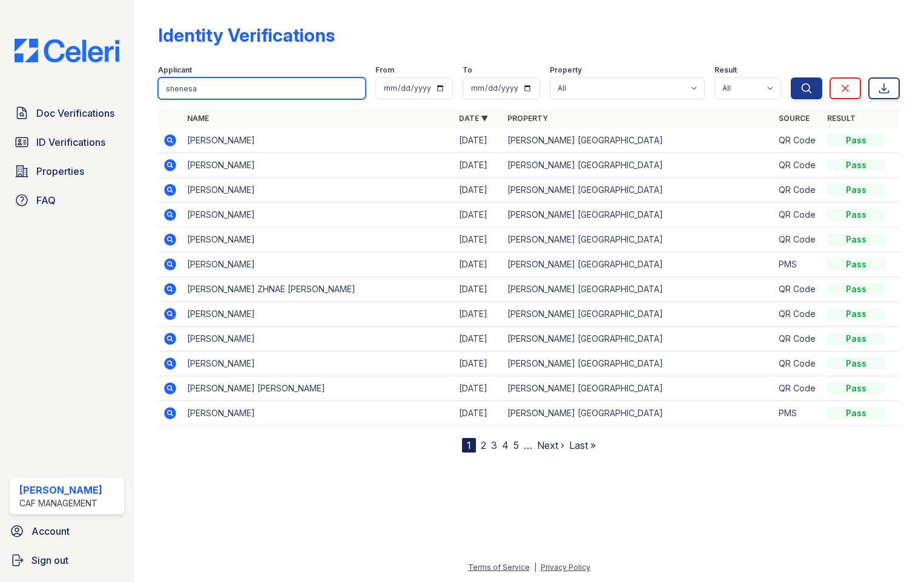 This screenshot has height=582, width=924. What do you see at coordinates (550, 445) in the screenshot?
I see `a: Next ›` at bounding box center [550, 445].